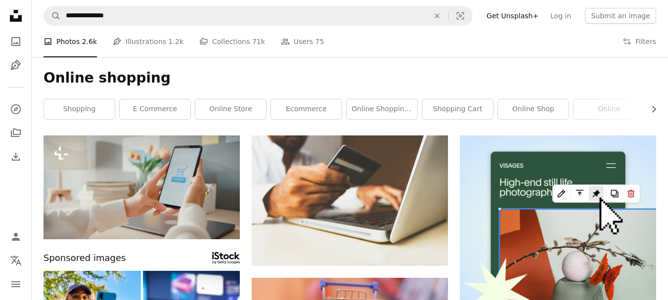  Describe the element at coordinates (512, 16) in the screenshot. I see `a: Get Unsplash+` at that location.